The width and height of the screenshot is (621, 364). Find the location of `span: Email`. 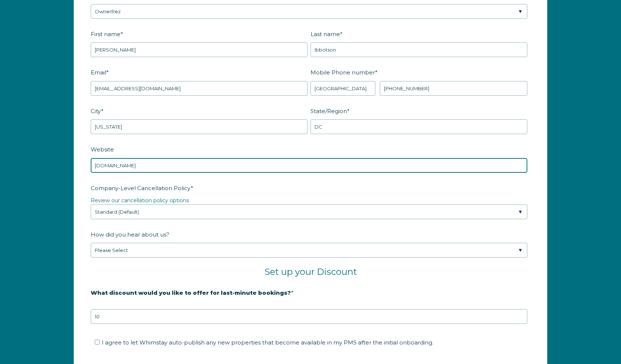

span: Email is located at coordinates (98, 72).